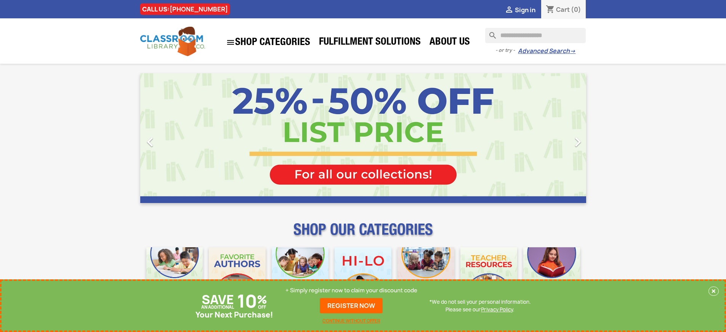 This screenshot has height=332, width=726. Describe the element at coordinates (576, 10) in the screenshot. I see `span: (0)` at that location.